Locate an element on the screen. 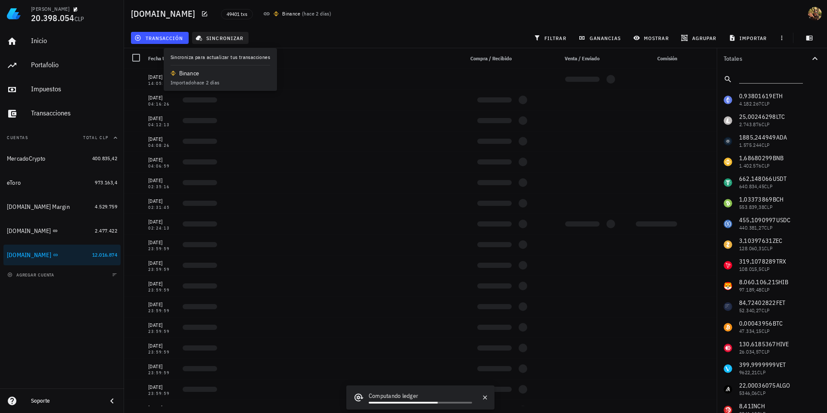  button: agregar cuenta is located at coordinates (31, 275).